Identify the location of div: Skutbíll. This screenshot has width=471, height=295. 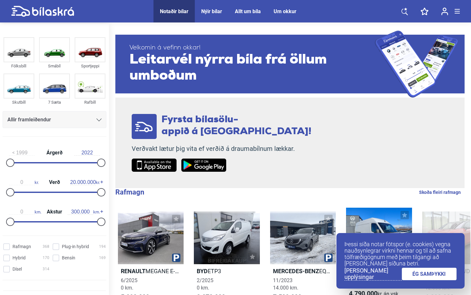
(19, 102).